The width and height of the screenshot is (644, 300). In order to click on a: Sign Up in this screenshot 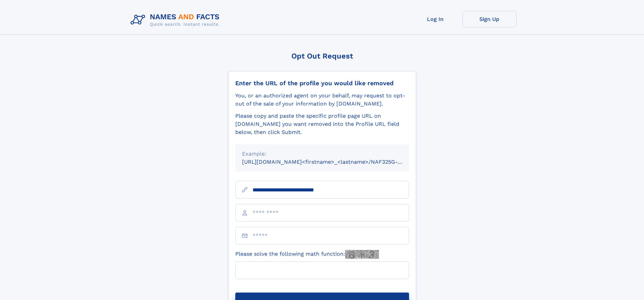, I will do `click(490, 19)`.